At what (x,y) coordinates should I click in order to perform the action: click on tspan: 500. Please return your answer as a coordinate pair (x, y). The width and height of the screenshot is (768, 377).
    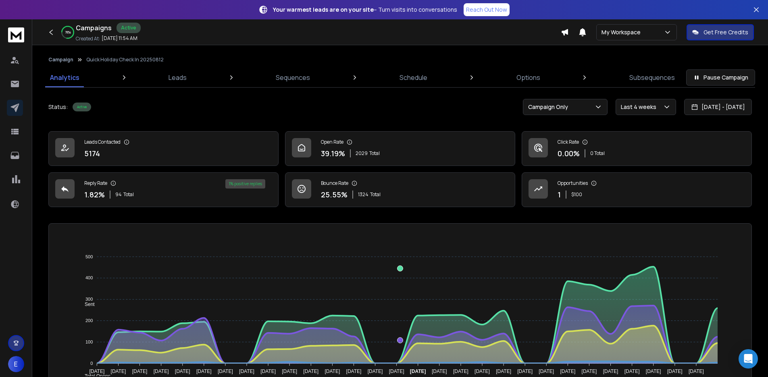
    Looking at the image, I should click on (89, 256).